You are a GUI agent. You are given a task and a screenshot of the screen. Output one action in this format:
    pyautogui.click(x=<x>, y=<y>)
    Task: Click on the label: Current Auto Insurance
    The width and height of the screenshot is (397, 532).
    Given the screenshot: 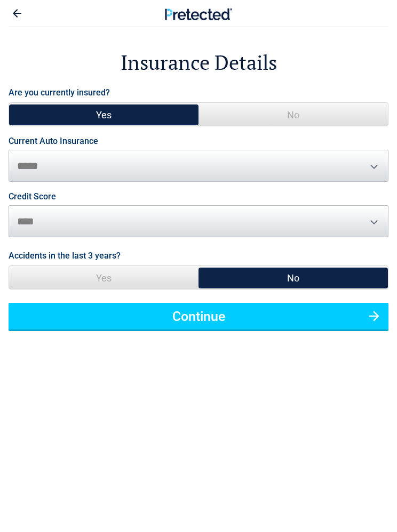 What is the action you would take?
    pyautogui.click(x=54, y=141)
    